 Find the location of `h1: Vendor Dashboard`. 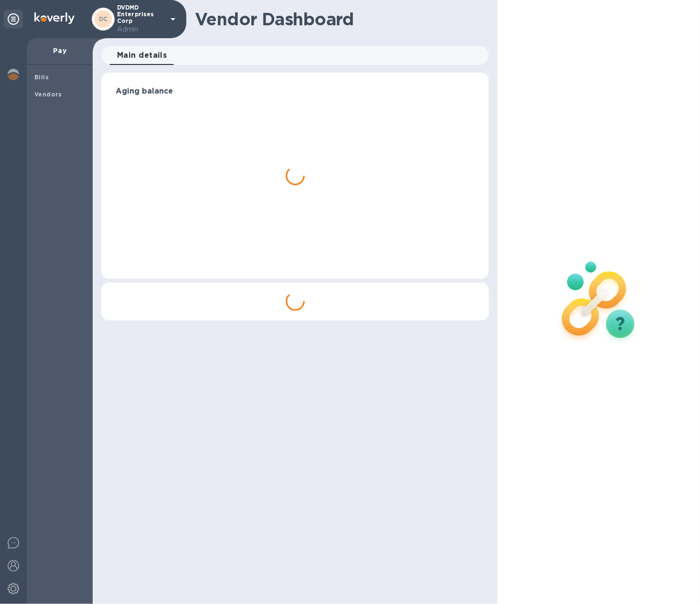

h1: Vendor Dashboard is located at coordinates (339, 19).